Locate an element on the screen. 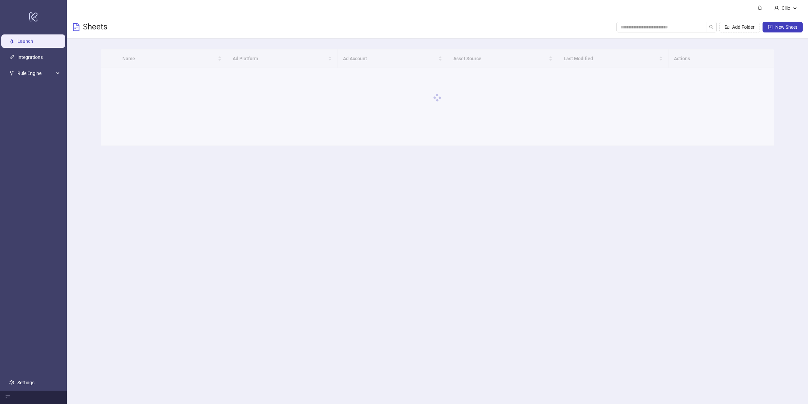 This screenshot has width=808, height=404. button: Add Folder is located at coordinates (739, 27).